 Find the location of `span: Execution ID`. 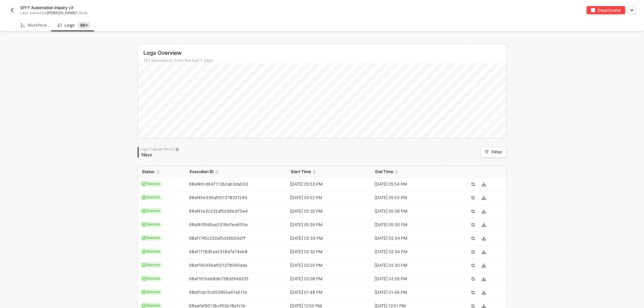

span: Execution ID is located at coordinates (201, 172).